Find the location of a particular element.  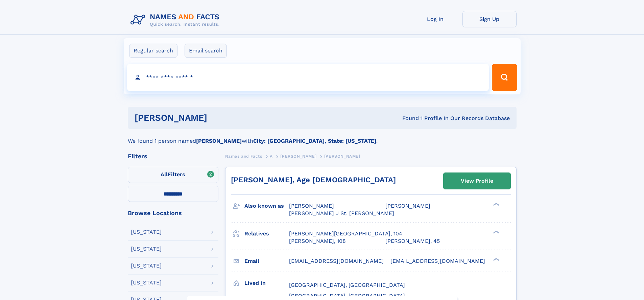

span: A is located at coordinates (271, 156).